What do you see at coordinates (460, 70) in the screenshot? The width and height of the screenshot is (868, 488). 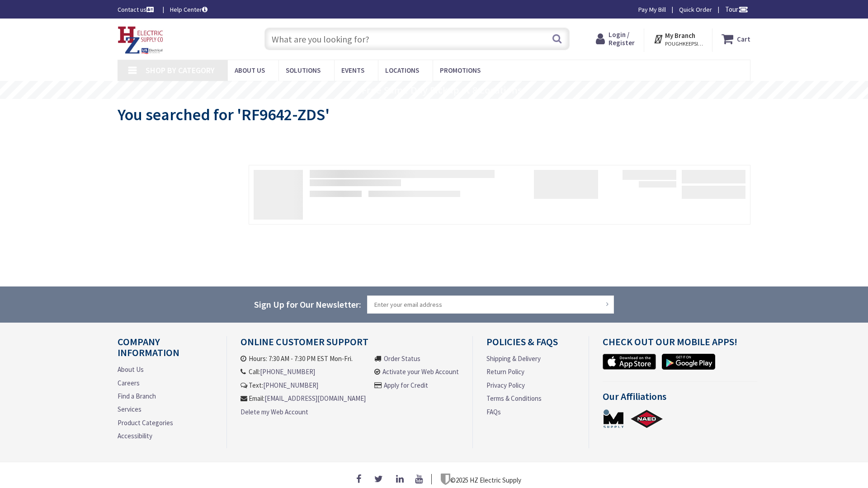 I see `span: Promotions` at bounding box center [460, 70].